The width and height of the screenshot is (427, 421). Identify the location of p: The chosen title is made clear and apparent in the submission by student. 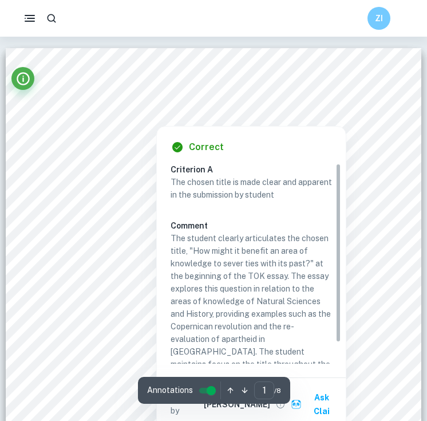
(251, 188).